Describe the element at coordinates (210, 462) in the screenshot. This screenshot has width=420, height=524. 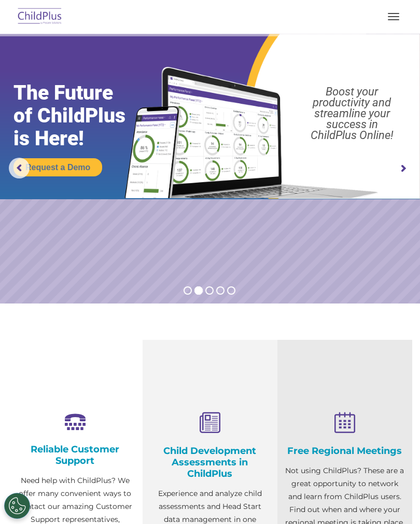
I see `h4: Child Development Assessments in ChildPlus` at that location.